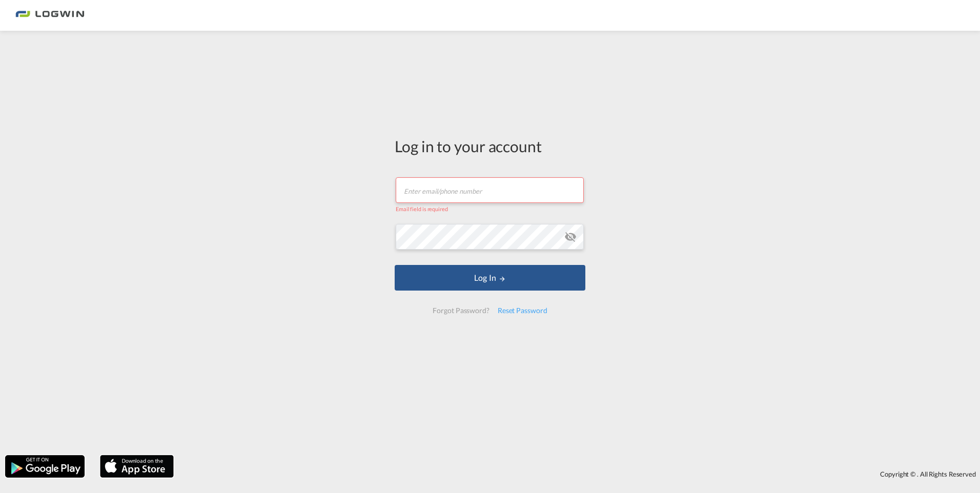 The width and height of the screenshot is (980, 493). I want to click on div: Log in to your account, so click(490, 146).